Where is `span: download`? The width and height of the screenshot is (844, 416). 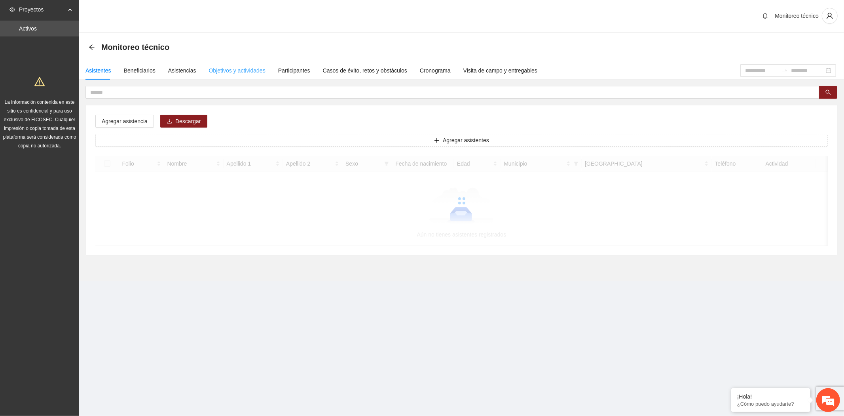
span: download is located at coordinates (169, 122).